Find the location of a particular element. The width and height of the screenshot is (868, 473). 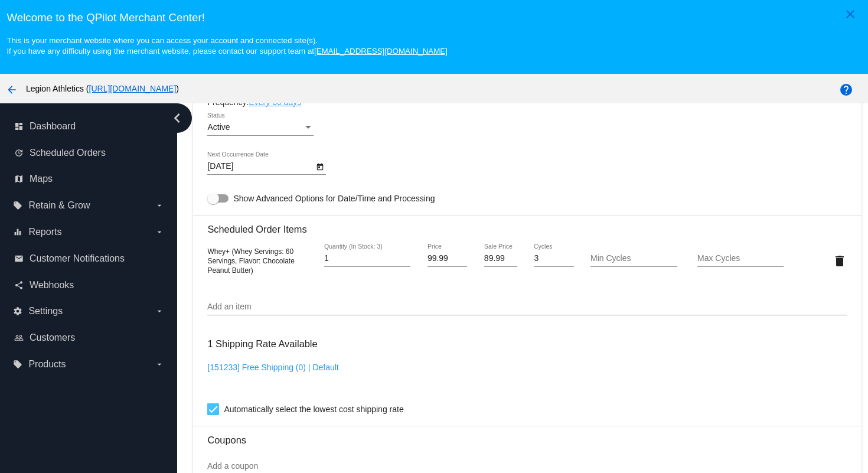

i: equalizer is located at coordinates (18, 232).